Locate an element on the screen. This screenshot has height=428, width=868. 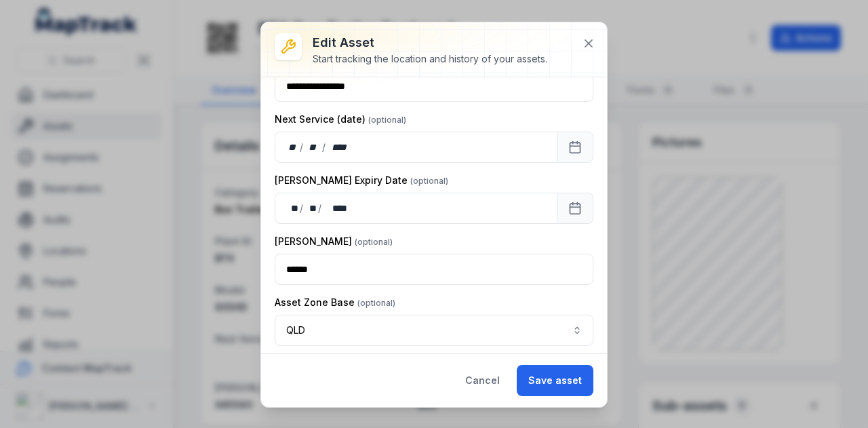
div: Start tracking the location and history of your assets. is located at coordinates (430, 59).